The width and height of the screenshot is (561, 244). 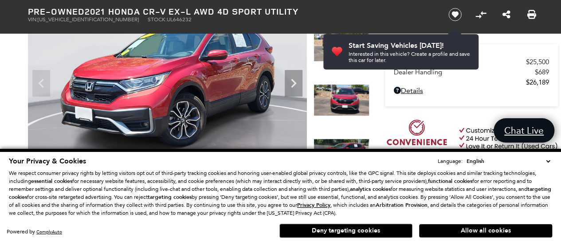 What do you see at coordinates (341, 46) in the screenshot?
I see `img: Used 2021 Radiant Red Metallic Honda EX-L image 2` at bounding box center [341, 46].